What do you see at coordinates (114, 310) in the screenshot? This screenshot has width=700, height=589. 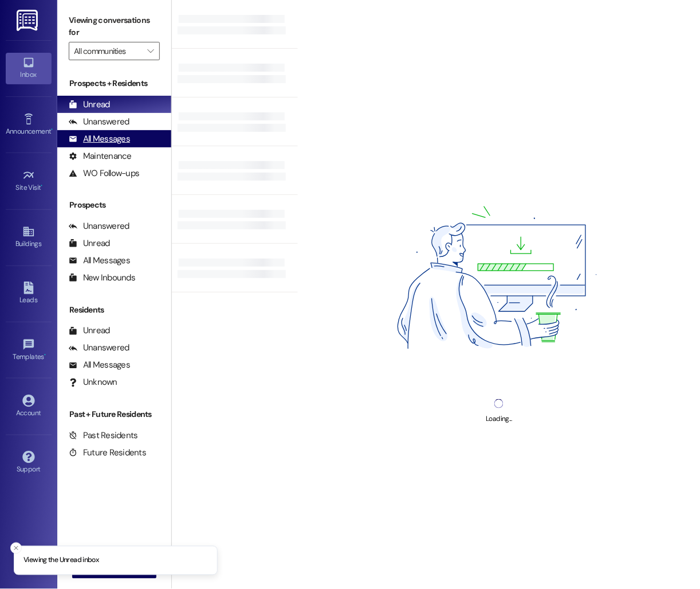 I see `div: Residents` at bounding box center [114, 310].